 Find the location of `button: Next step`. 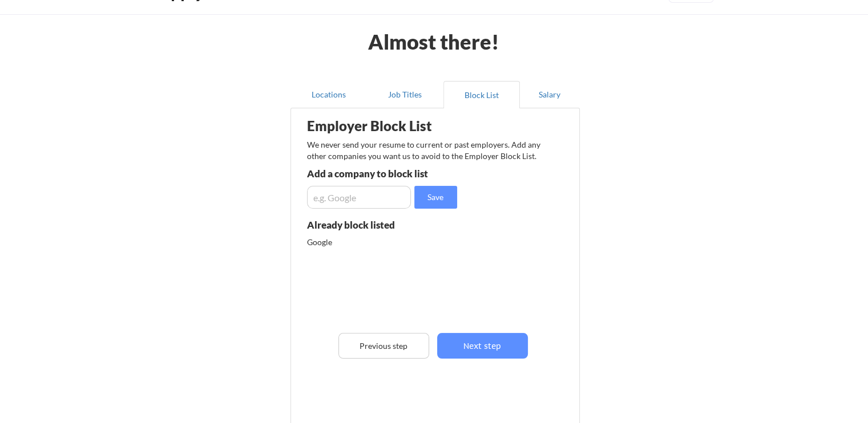

button: Next step is located at coordinates (482, 345).